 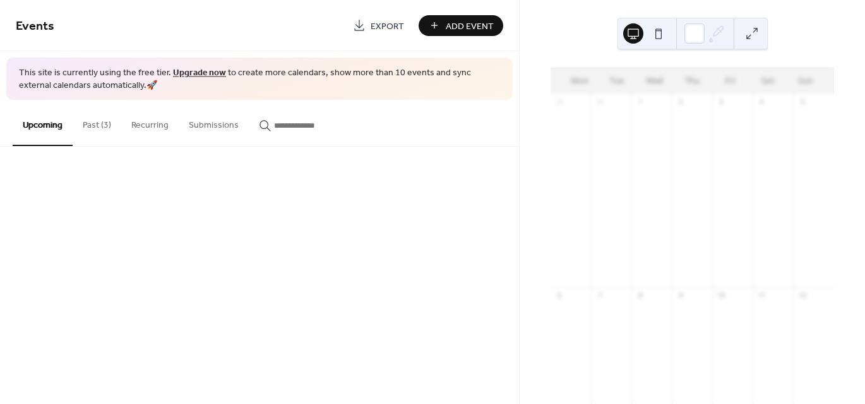 What do you see at coordinates (35, 26) in the screenshot?
I see `span: Events` at bounding box center [35, 26].